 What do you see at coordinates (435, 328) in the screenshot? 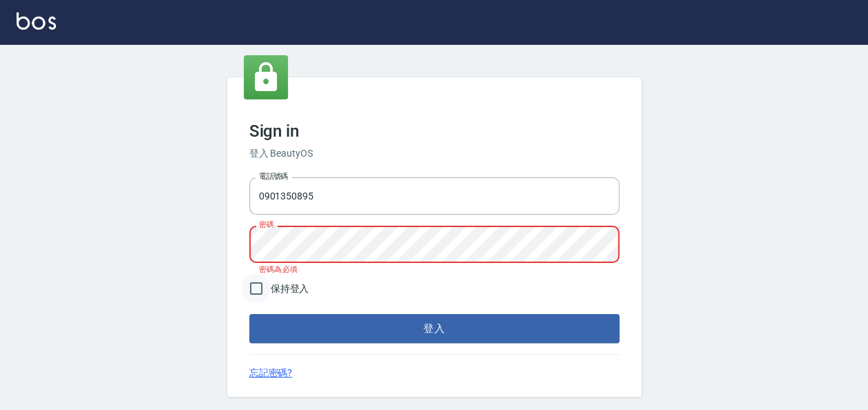
I see `button: 登入` at bounding box center [435, 328].